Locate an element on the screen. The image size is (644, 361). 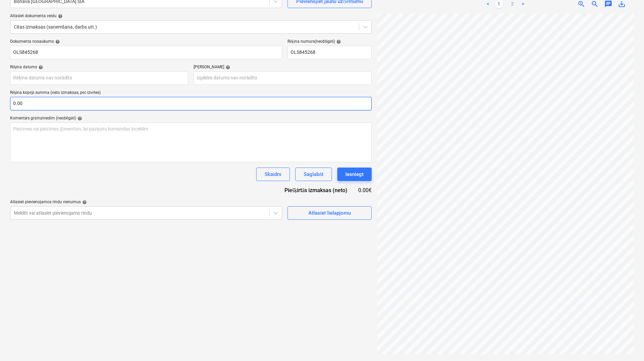
button: Saglabāt is located at coordinates (313, 175).